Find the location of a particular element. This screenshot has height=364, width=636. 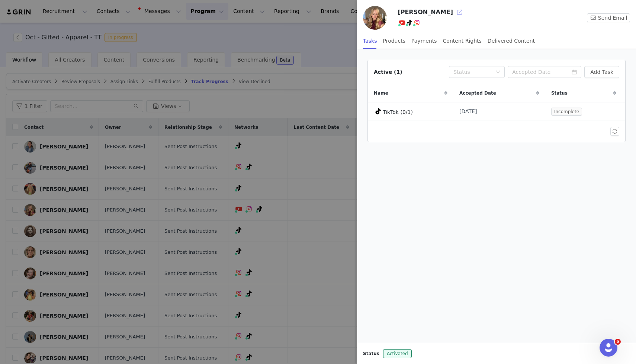

span: Name is located at coordinates (381, 93).